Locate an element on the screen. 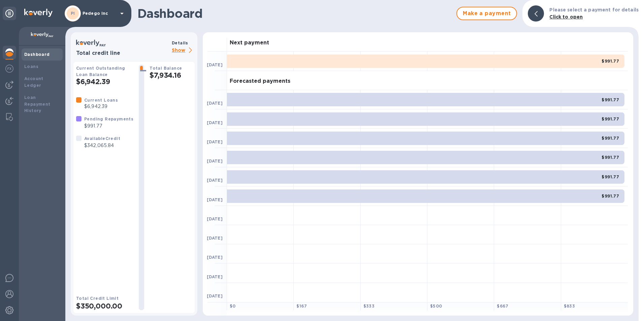 The image size is (644, 321). h1: Dashboard is located at coordinates (295, 14).